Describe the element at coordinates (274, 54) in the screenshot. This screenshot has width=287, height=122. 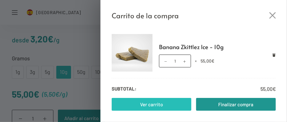
I see `a: Eliminar Banana Zkittlez Ice - 10g del carrito` at that location.